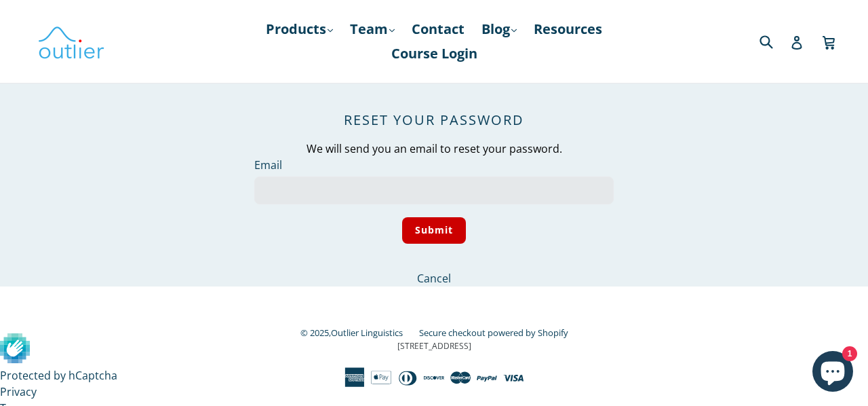 This screenshot has height=406, width=868. I want to click on button: Cancel, so click(434, 278).